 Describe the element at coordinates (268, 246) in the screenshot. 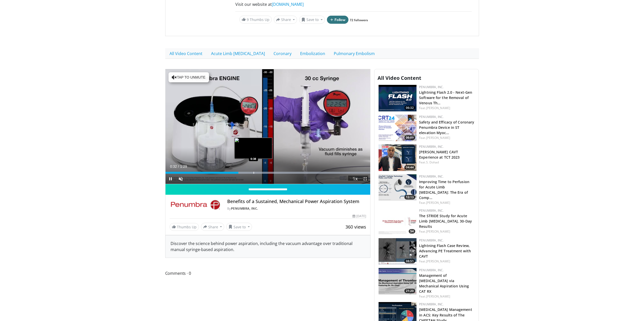

I see `div: Discover the science behind power aspiration, including the vacuum advantage over traditional man...` at that location.